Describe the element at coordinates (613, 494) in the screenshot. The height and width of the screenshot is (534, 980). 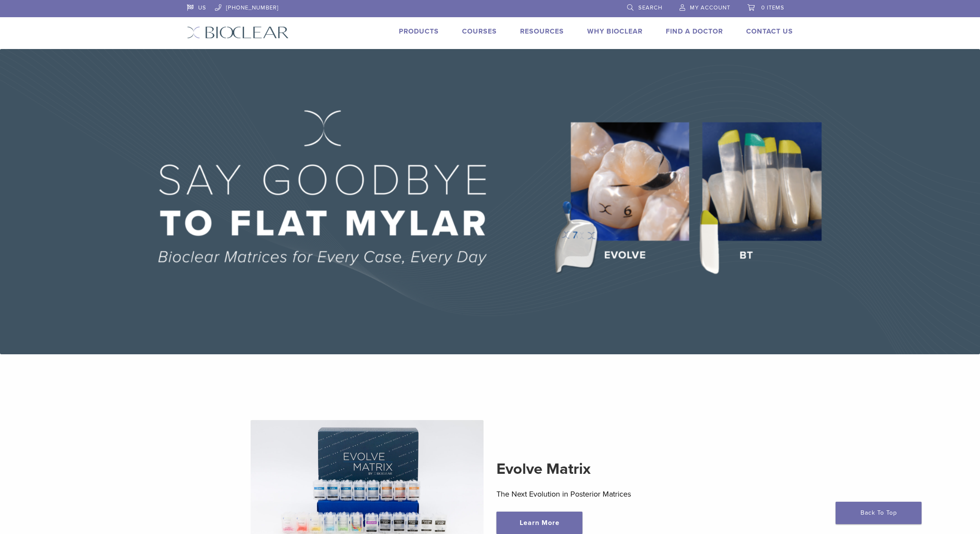
I see `p: The Next Evolution in Posterior Matrices` at that location.